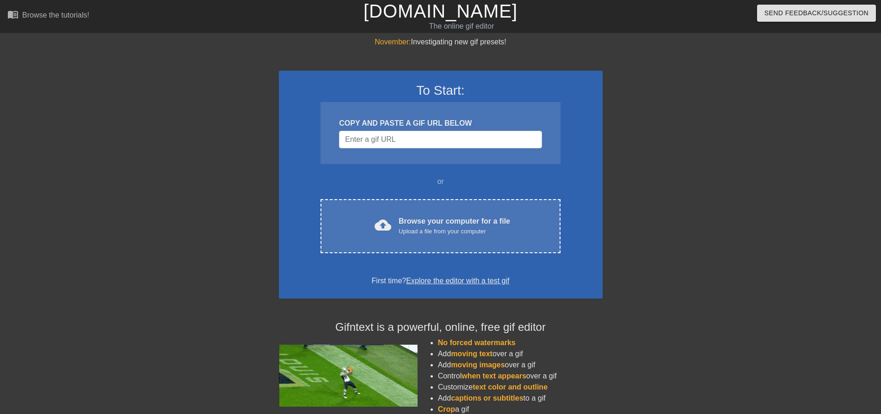 The width and height of the screenshot is (881, 414). I want to click on a: Browse the tutorials!, so click(48, 16).